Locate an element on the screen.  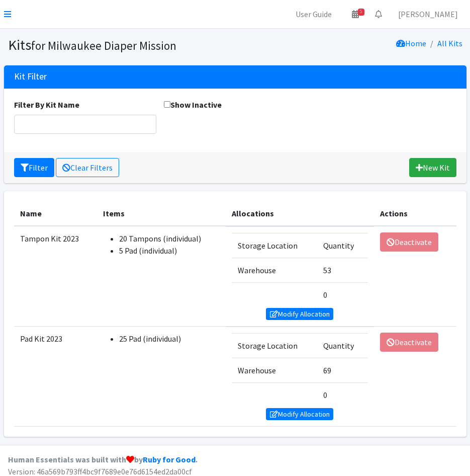
h3: Kit Filter is located at coordinates (30, 76).